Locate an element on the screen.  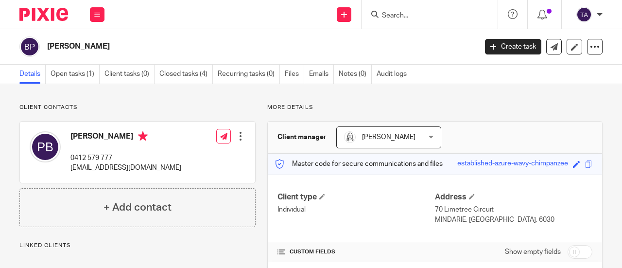
a: Recurring tasks (0) is located at coordinates (249, 74).